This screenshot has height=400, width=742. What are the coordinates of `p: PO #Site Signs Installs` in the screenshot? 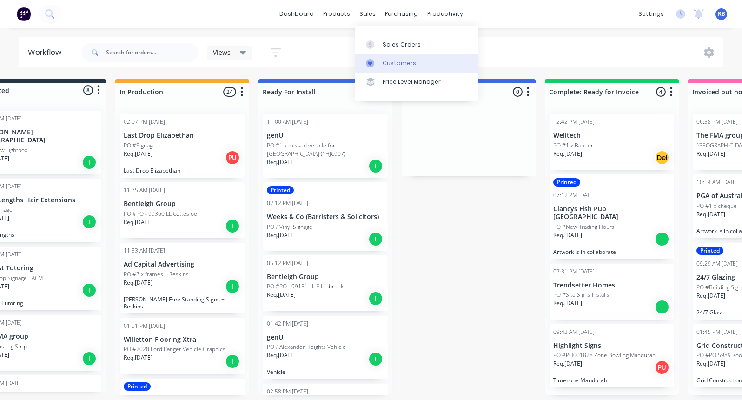 It's located at (581, 295).